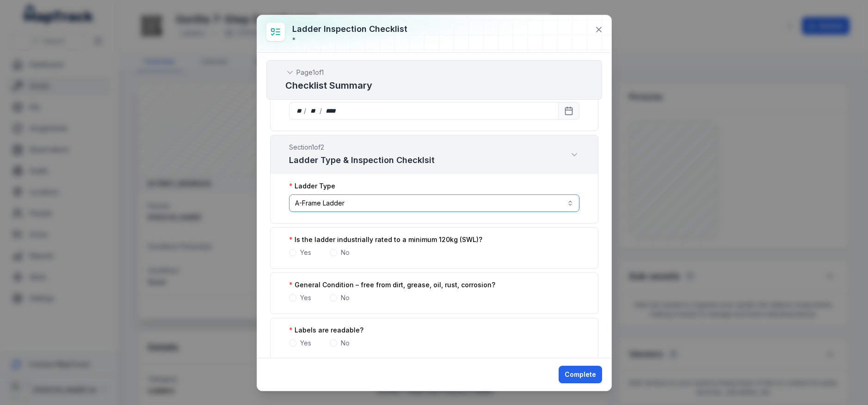  I want to click on h3: Ladder Type & Inspection Checklsit, so click(362, 160).